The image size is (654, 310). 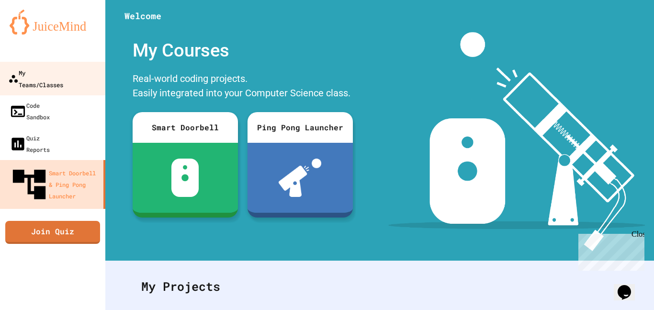 What do you see at coordinates (243, 50) in the screenshot?
I see `div: My Courses` at bounding box center [243, 50].